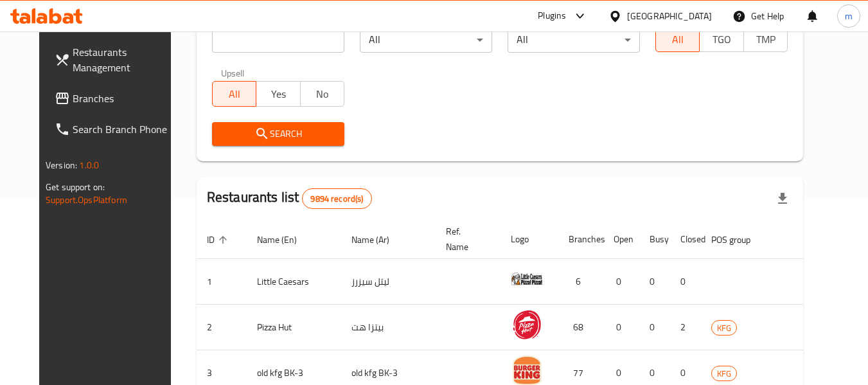  What do you see at coordinates (278, 94) in the screenshot?
I see `button: Yes` at bounding box center [278, 94].